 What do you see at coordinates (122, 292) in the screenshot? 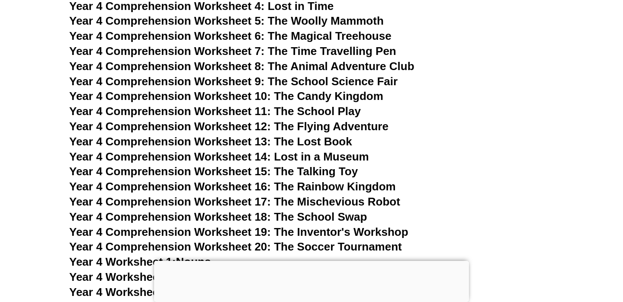
I see `span: Year 4 Worksheet 3:` at bounding box center [122, 292].